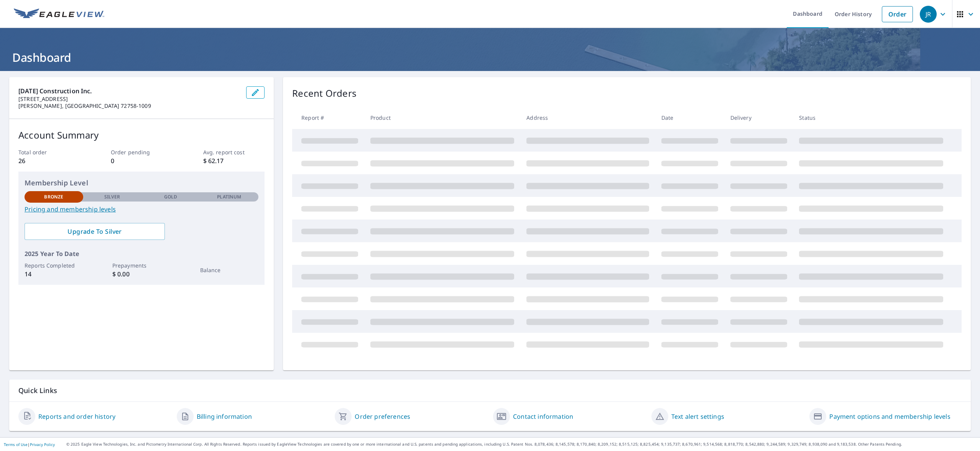  What do you see at coordinates (329, 117) in the screenshot?
I see `th: Report #` at bounding box center [329, 117].